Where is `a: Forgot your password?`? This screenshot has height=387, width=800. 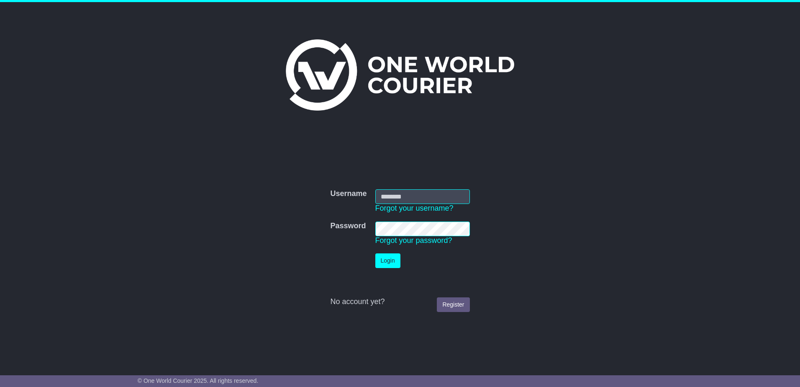
a: Forgot your password? is located at coordinates (414, 240).